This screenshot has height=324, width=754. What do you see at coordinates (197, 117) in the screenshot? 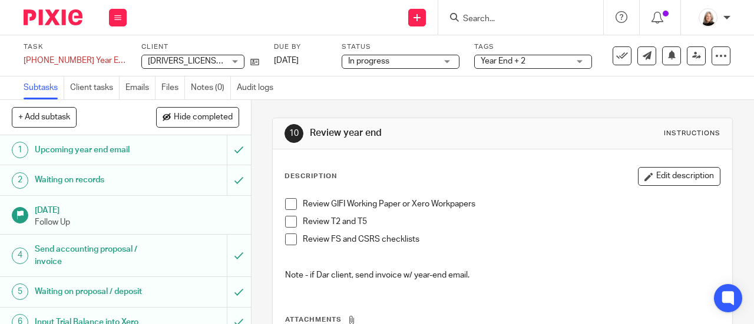
I see `button: Hide completed` at bounding box center [197, 117].